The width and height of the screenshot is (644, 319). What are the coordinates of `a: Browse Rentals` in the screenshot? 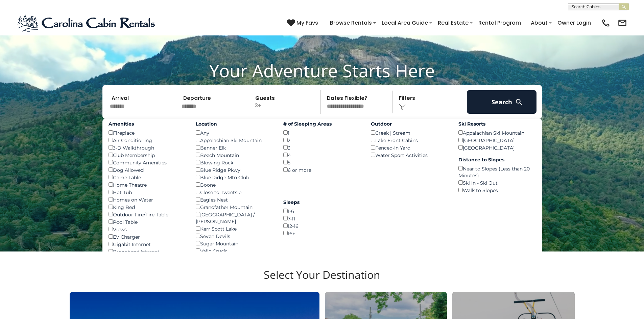 It's located at (351, 23).